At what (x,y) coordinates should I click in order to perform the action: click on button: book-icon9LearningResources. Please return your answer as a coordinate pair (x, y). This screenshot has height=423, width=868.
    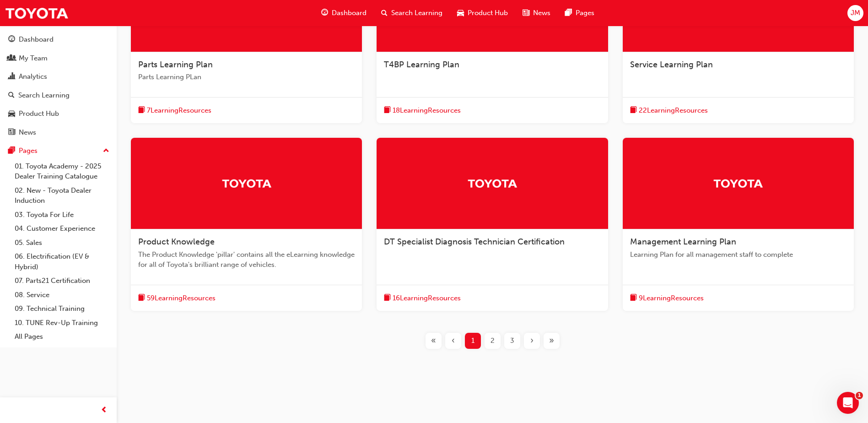
    Looking at the image, I should click on (667, 298).